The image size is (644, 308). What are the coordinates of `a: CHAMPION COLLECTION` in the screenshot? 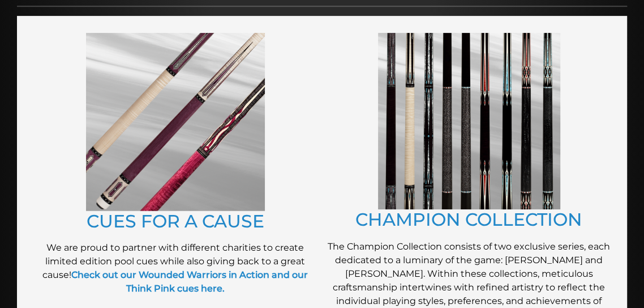 It's located at (469, 220).